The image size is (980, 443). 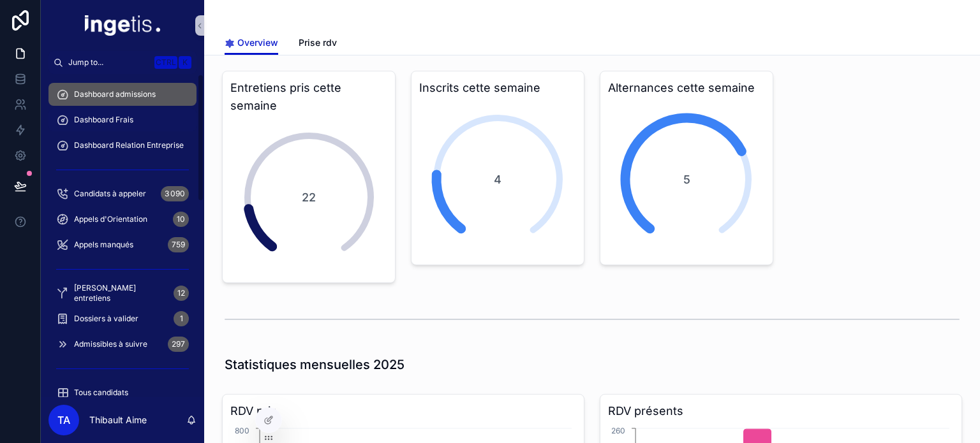 I want to click on span: Tous candidats, so click(x=101, y=392).